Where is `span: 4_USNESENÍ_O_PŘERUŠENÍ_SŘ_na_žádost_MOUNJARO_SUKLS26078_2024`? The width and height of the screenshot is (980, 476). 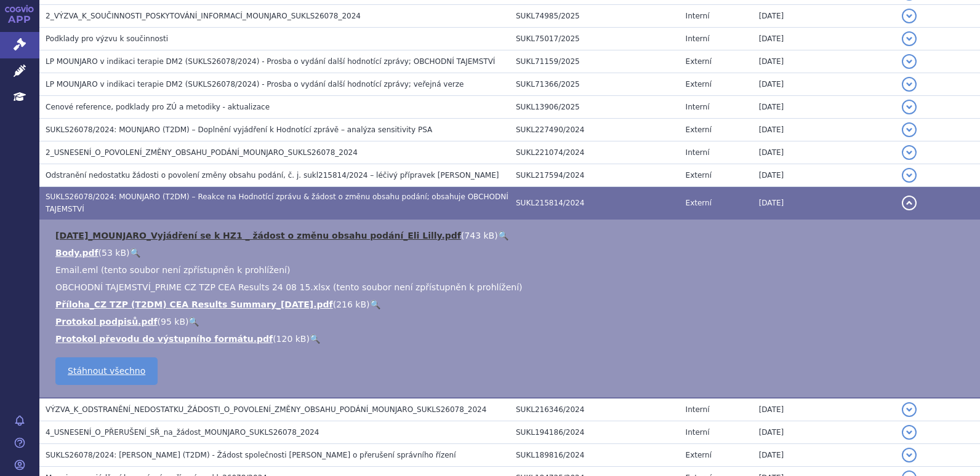 span: 4_USNESENÍ_O_PŘERUŠENÍ_SŘ_na_žádost_MOUNJARO_SUKLS26078_2024 is located at coordinates (182, 432).